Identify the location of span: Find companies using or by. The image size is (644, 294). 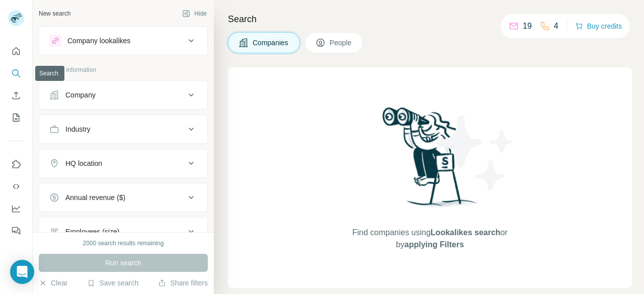
(430, 239).